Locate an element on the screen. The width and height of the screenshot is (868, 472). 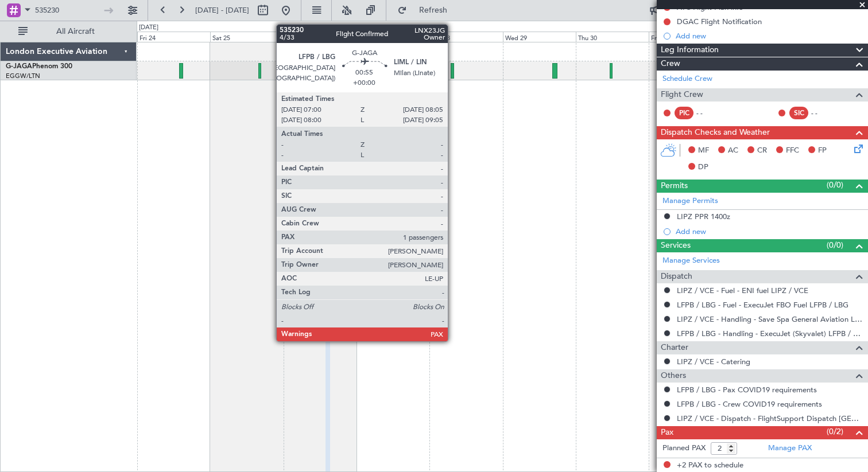
span: Permits is located at coordinates (674, 186).